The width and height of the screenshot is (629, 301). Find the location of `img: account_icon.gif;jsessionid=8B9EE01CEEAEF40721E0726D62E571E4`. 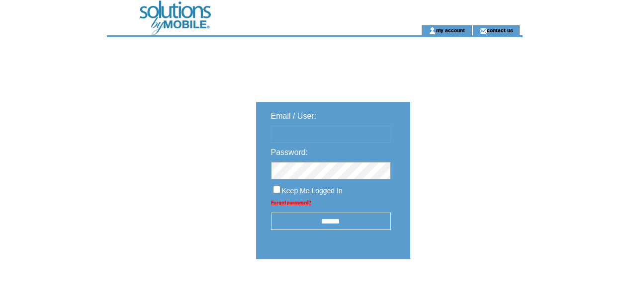

img: account_icon.gif;jsessionid=8B9EE01CEEAEF40721E0726D62E571E4 is located at coordinates (432, 31).